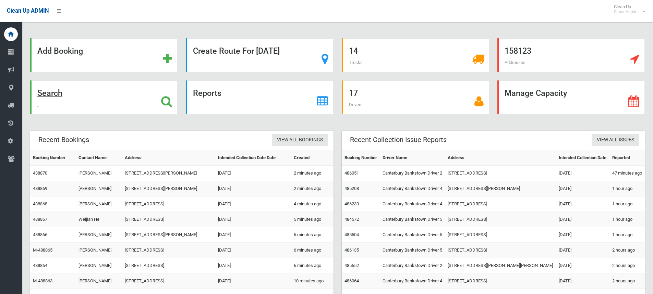 This screenshot has width=653, height=294. I want to click on header: Recent Collection Issue Reports, so click(398, 140).